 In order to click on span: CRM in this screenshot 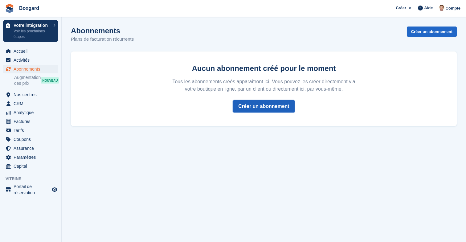, I will do `click(32, 104)`.